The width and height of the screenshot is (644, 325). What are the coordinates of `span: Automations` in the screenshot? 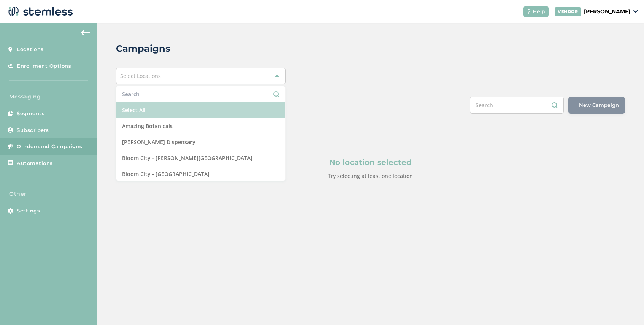 It's located at (34, 163).